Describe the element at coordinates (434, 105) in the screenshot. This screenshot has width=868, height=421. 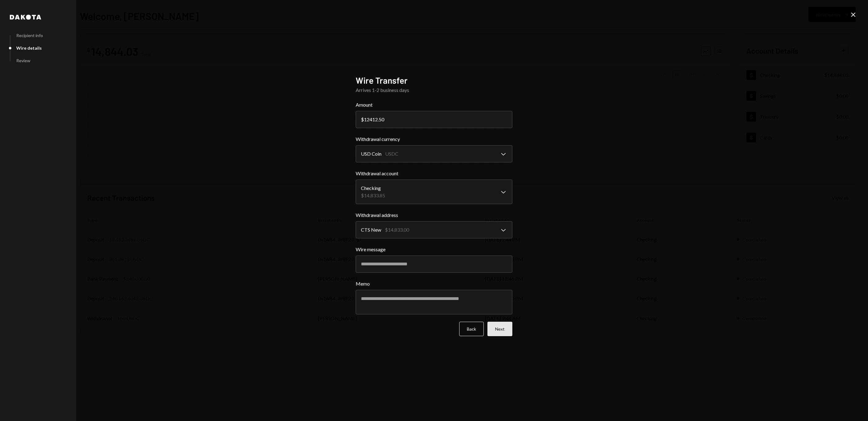
I see `label: Amount` at that location.